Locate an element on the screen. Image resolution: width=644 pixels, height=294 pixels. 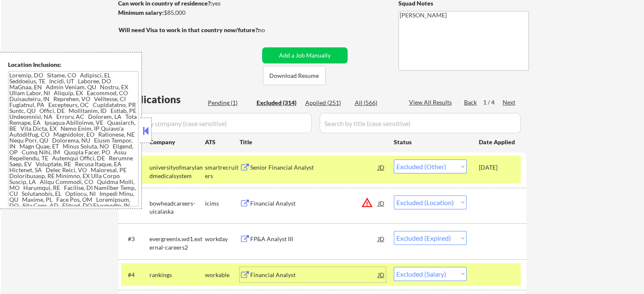
div: #4 is located at coordinates (135, 275).